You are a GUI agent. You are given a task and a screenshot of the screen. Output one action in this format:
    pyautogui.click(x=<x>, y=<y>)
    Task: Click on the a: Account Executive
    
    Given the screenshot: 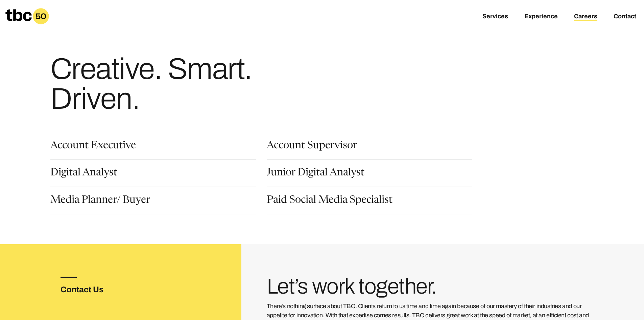 What is the action you would take?
    pyautogui.click(x=93, y=146)
    